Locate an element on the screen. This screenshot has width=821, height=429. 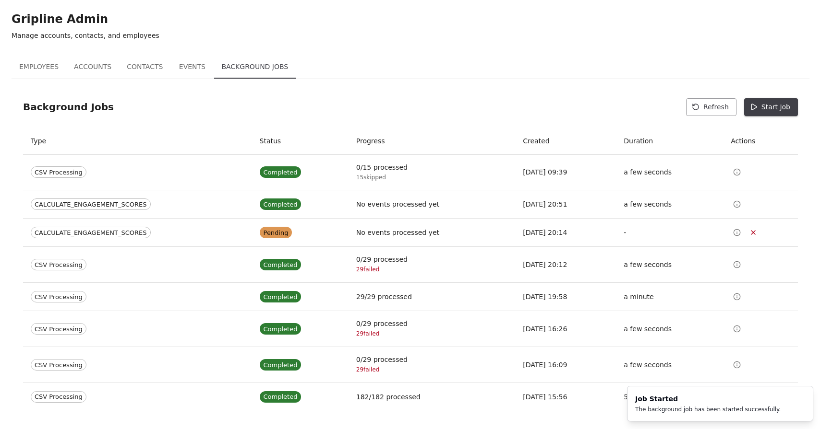
th: Type is located at coordinates (137, 141).